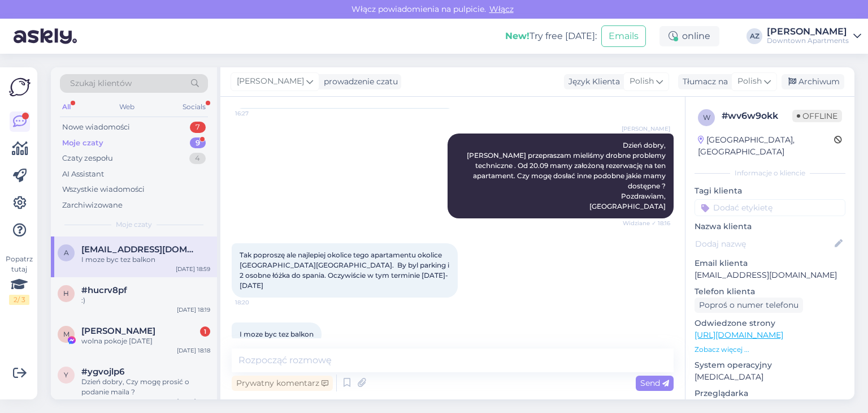  What do you see at coordinates (770, 190) in the screenshot?
I see `p: Tagi klienta` at bounding box center [770, 190].